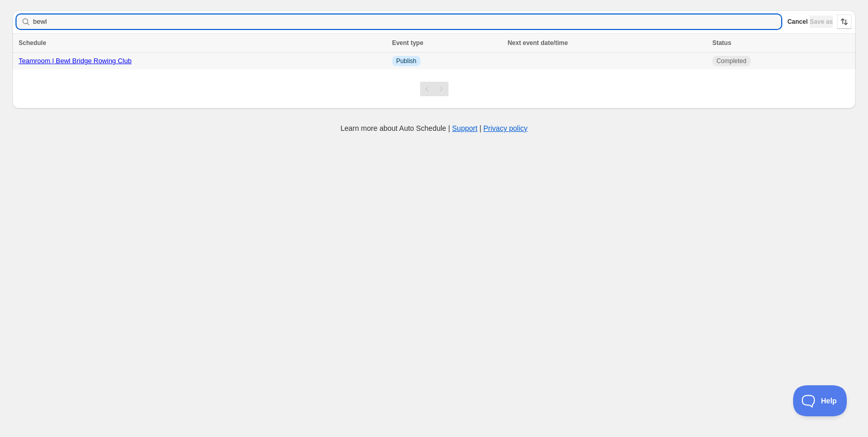  I want to click on p: Learn more about Auto Schedule | |, so click(434, 128).